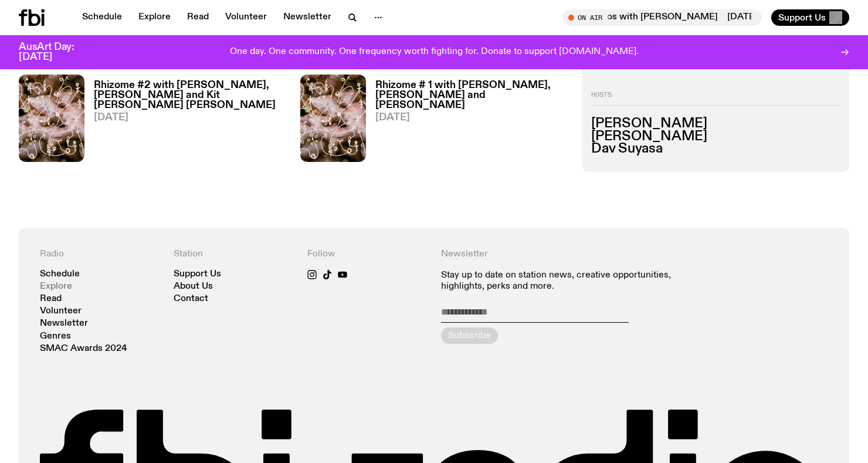  What do you see at coordinates (367, 254) in the screenshot?
I see `h4: Follow` at bounding box center [367, 254].